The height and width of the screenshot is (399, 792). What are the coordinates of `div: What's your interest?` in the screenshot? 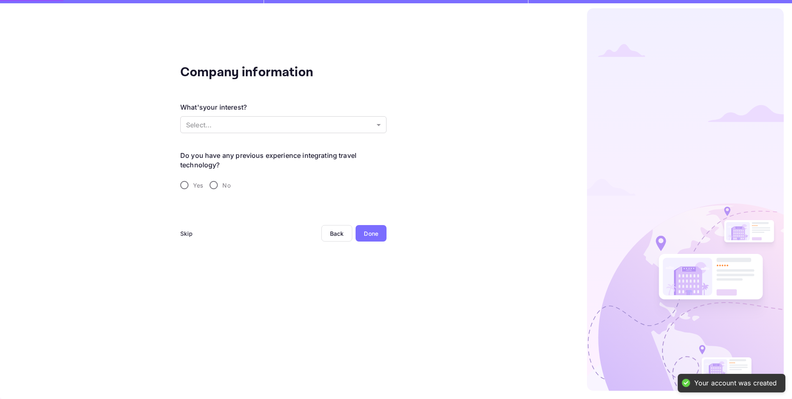 It's located at (213, 107).